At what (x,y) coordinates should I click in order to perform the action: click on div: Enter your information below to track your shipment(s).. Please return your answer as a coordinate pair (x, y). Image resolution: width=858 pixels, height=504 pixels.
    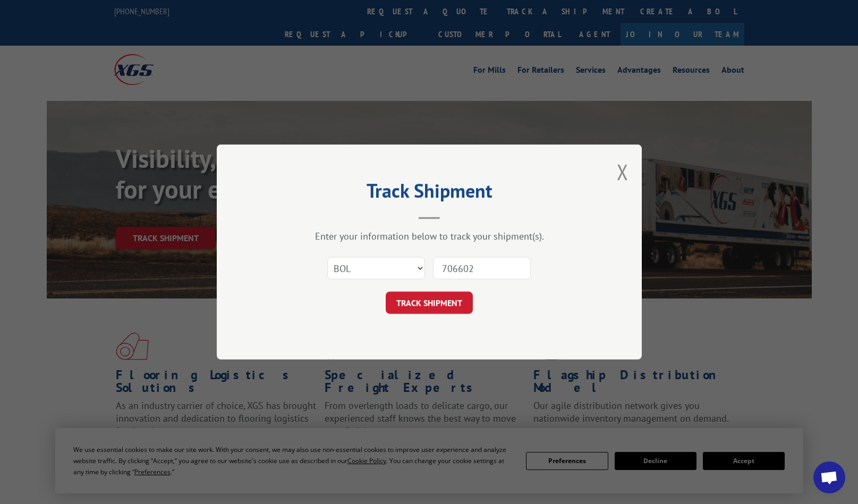
    Looking at the image, I should click on (429, 236).